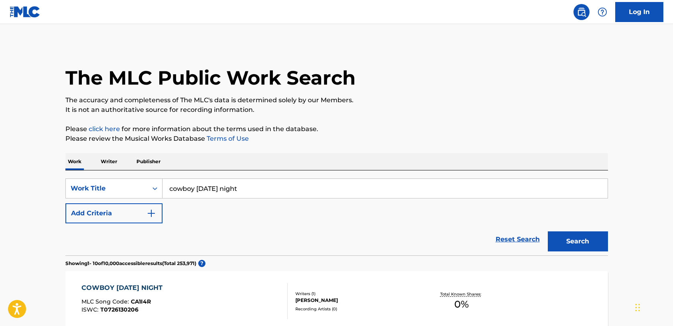  I want to click on p: Publisher, so click(149, 162).